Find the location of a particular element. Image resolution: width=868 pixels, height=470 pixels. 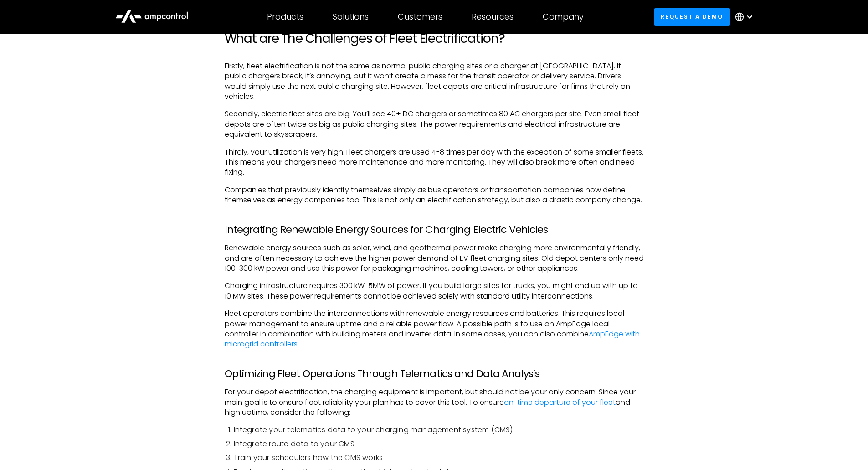

p: Thirdly, your utilization is very high. Fleet chargers are used 4-8 times per day with the except... is located at coordinates (434, 163).